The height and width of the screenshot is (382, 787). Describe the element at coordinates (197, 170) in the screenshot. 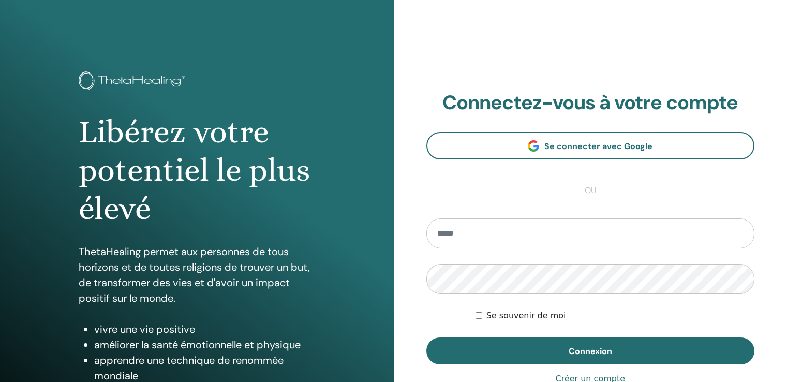

I see `h1: Libérez votre potentiel le plus élevé` at that location.